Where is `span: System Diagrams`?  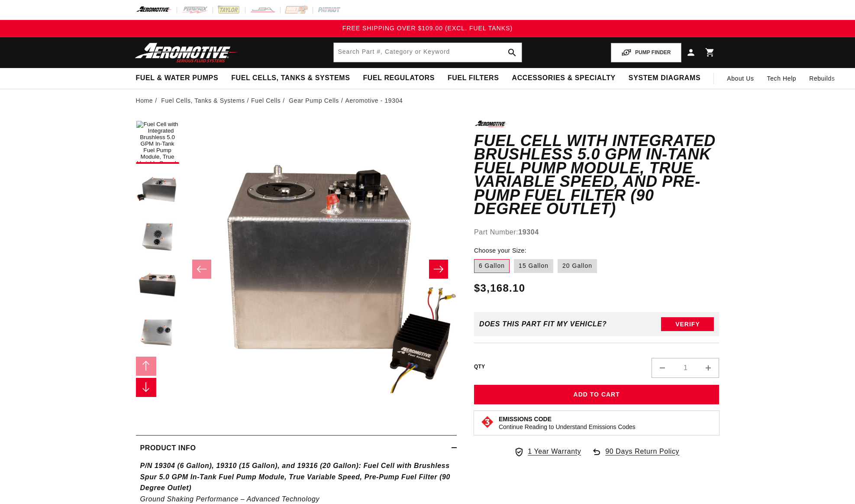
span: System Diagrams is located at coordinates (665, 78).